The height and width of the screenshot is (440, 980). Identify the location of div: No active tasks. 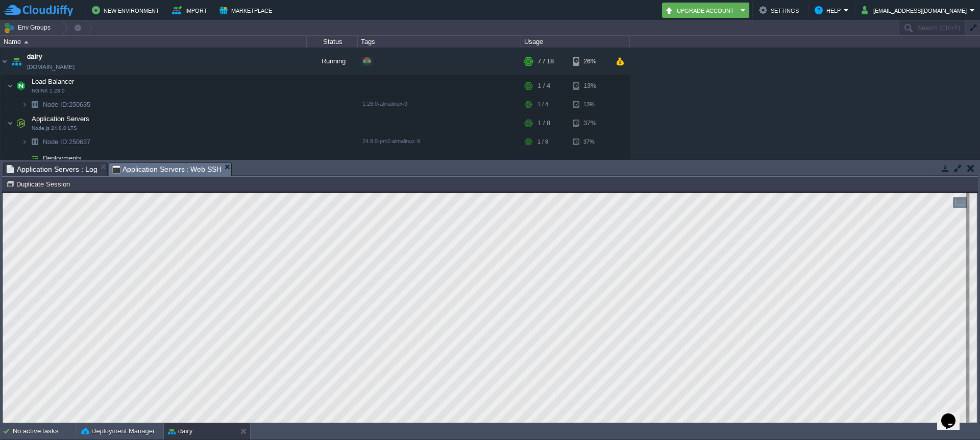
(44, 431).